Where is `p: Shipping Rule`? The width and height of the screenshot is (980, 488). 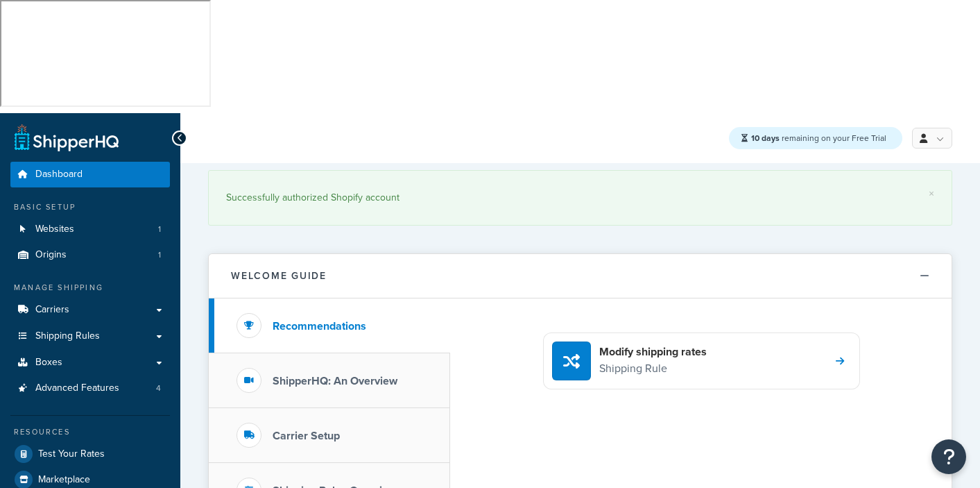 p: Shipping Rule is located at coordinates (653, 369).